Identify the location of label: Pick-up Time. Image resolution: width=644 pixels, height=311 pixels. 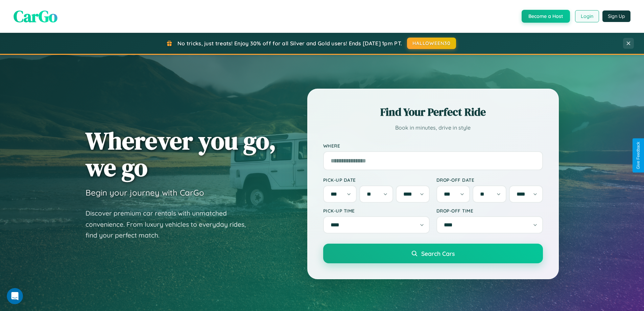
(376, 211).